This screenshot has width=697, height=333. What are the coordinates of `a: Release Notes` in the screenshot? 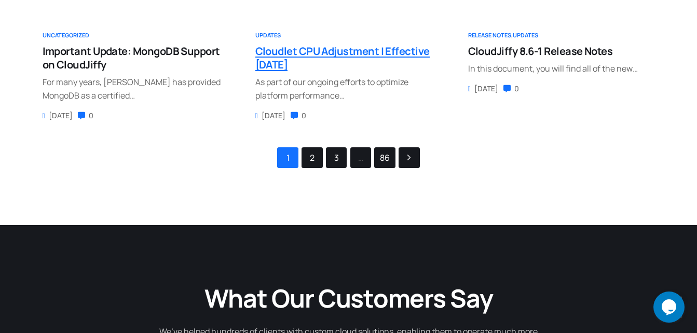 It's located at (489, 35).